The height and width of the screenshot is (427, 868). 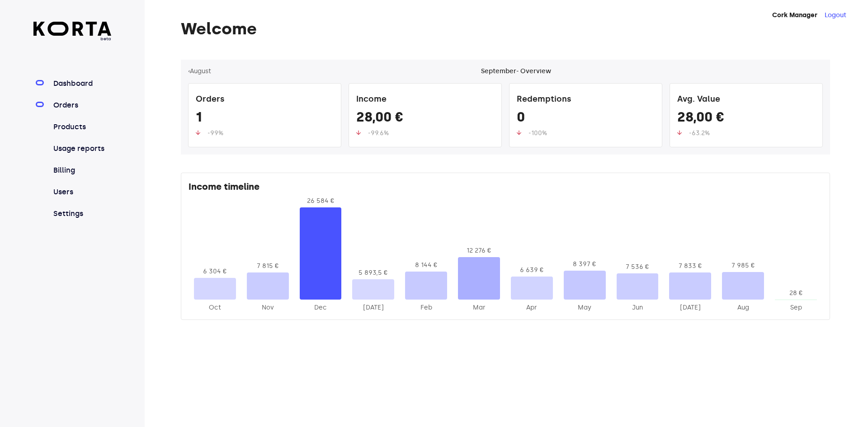 What do you see at coordinates (81, 192) in the screenshot?
I see `a: Users` at bounding box center [81, 192].